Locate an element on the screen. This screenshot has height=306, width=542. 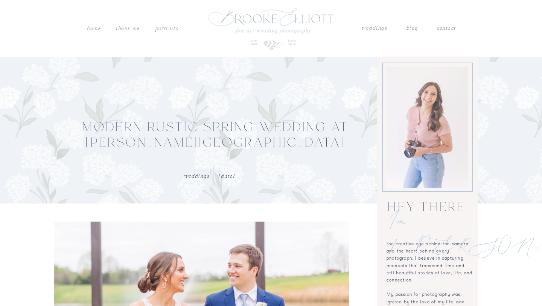
nav: contact is located at coordinates (446, 27).